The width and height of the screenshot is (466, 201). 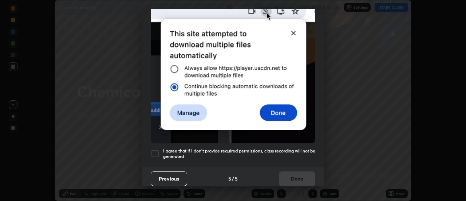 I want to click on h5: I agree that if I don't provide required permissions, class recording will not be generated, so click(x=239, y=153).